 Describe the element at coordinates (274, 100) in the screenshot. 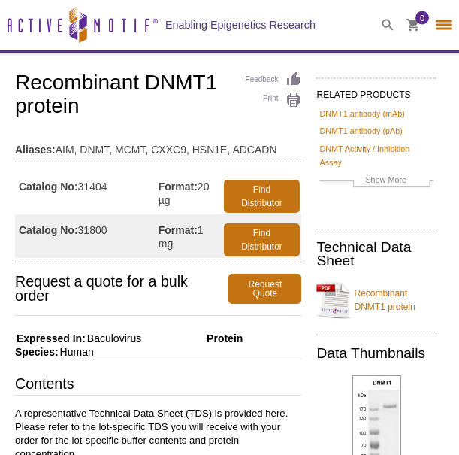

I see `a: Print` at that location.